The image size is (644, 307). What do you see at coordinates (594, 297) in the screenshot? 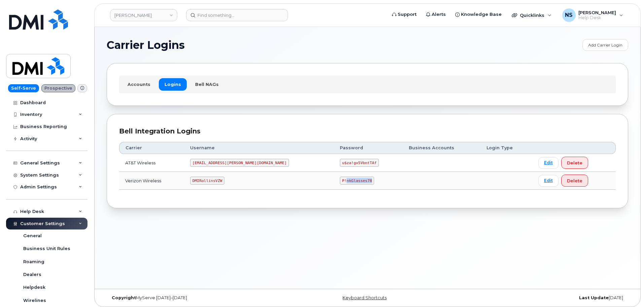
I see `strong: Last Update` at bounding box center [594, 297].